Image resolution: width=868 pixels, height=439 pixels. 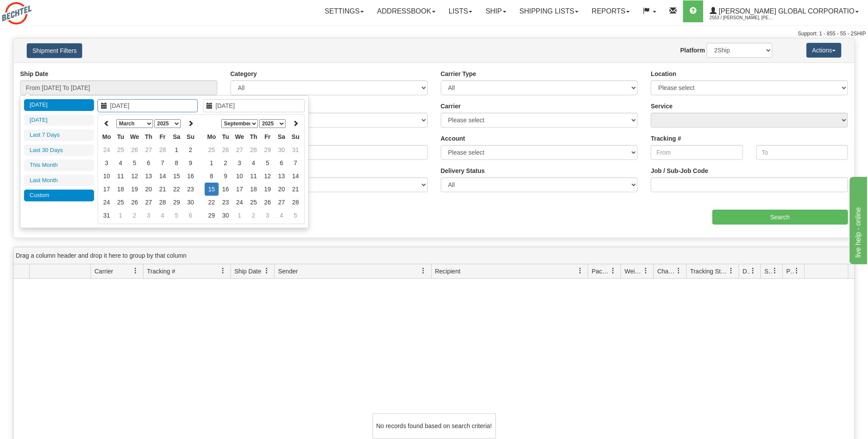 What do you see at coordinates (176, 189) in the screenshot?
I see `td: 22` at bounding box center [176, 189].